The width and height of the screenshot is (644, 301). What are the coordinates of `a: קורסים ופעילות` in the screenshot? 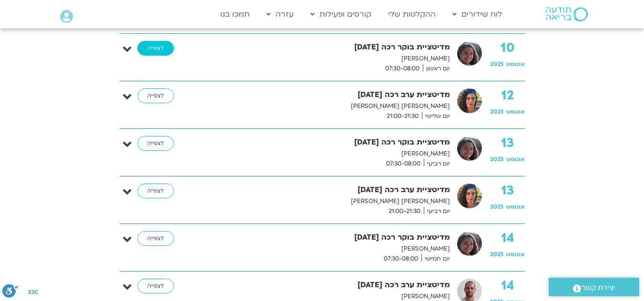 It's located at (341, 14).